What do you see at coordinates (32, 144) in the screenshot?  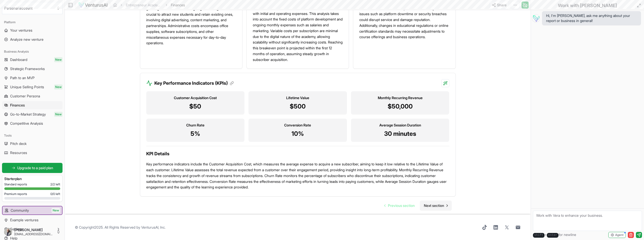 I see `a: Pitch deck` at bounding box center [32, 144].